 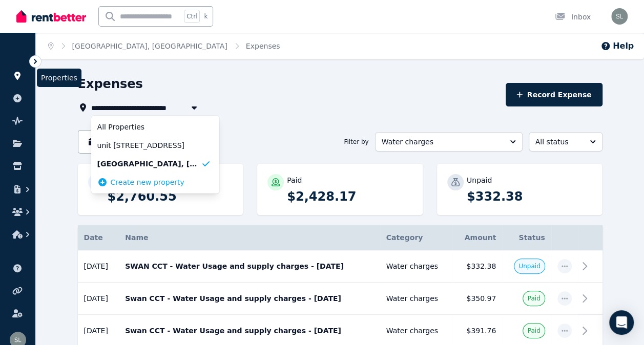 I want to click on button: Date filter, so click(x=112, y=142).